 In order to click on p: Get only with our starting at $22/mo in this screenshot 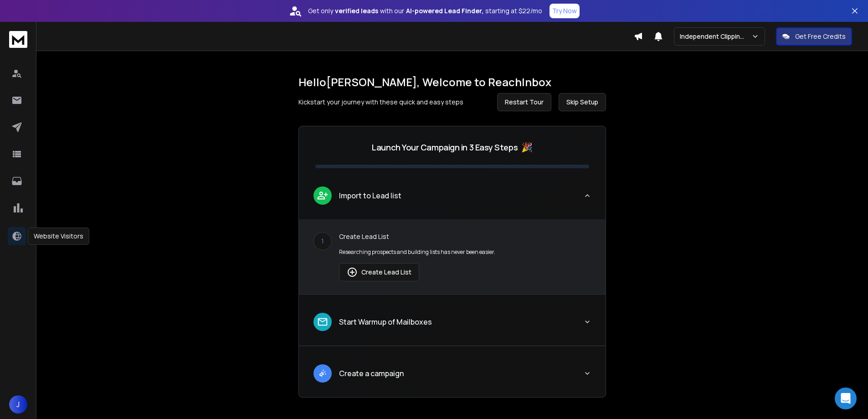, I will do `click(425, 11)`.